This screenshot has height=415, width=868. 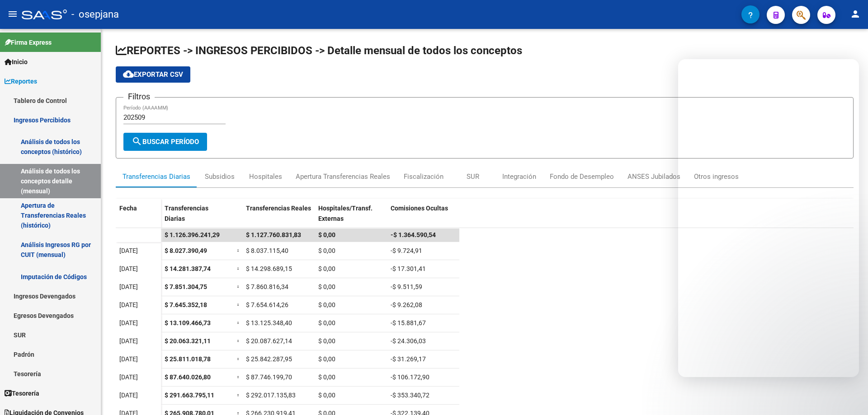 What do you see at coordinates (153, 75) in the screenshot?
I see `span: Exportar CSV` at bounding box center [153, 75].